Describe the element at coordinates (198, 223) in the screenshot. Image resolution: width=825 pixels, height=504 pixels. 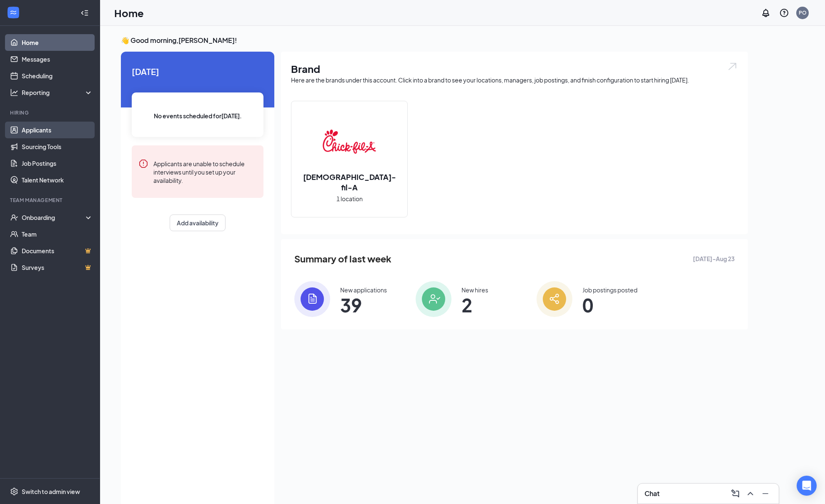
I see `button: Add availability` at that location.